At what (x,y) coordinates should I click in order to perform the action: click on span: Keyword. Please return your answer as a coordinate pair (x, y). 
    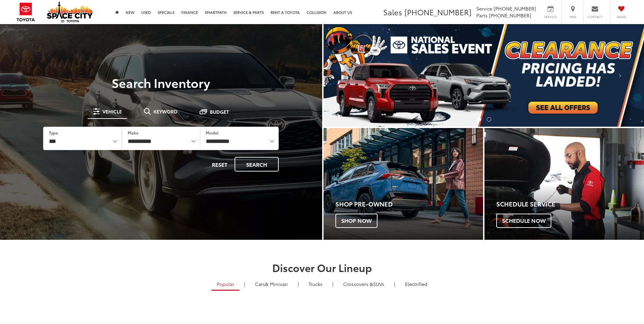
    Looking at the image, I should click on (165, 111).